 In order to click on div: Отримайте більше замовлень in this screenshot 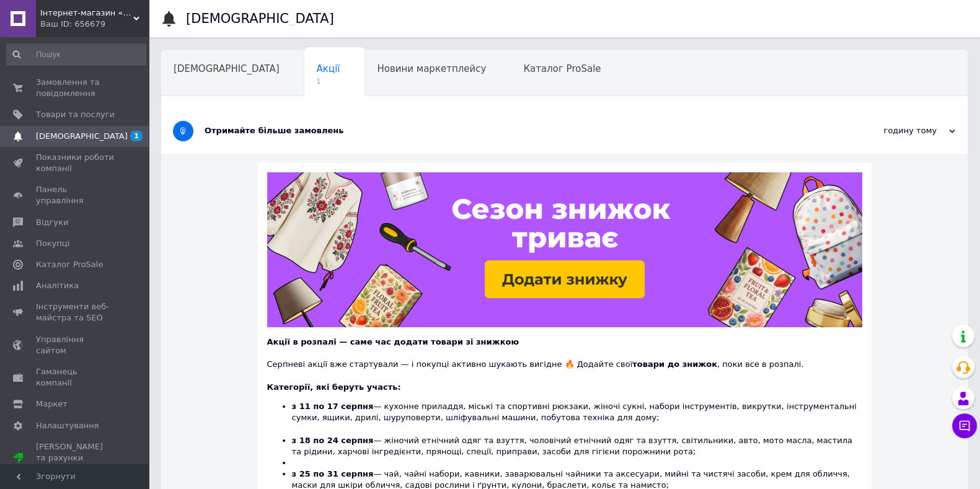, I will do `click(518, 131)`.